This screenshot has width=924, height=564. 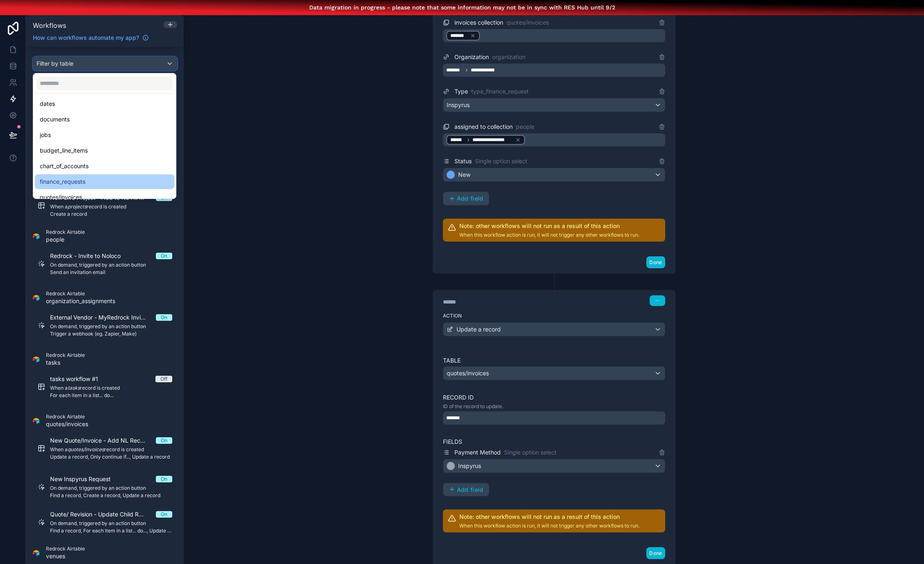 I want to click on span: budget_line_items, so click(x=64, y=151).